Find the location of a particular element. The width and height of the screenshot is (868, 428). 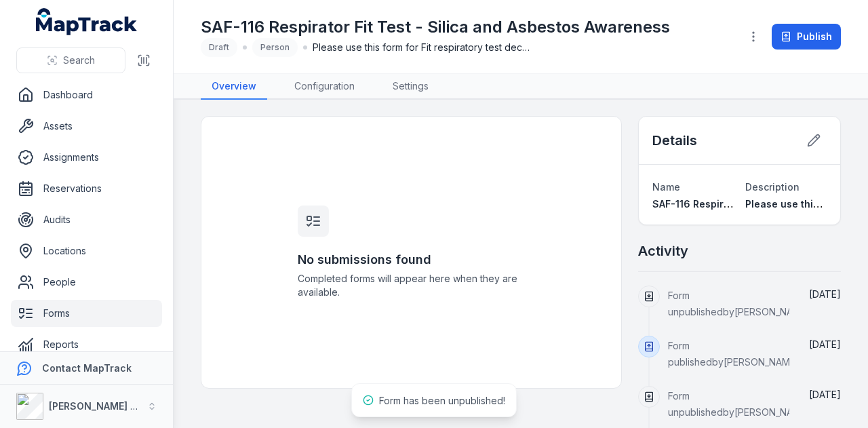

h2: Details is located at coordinates (675, 140).